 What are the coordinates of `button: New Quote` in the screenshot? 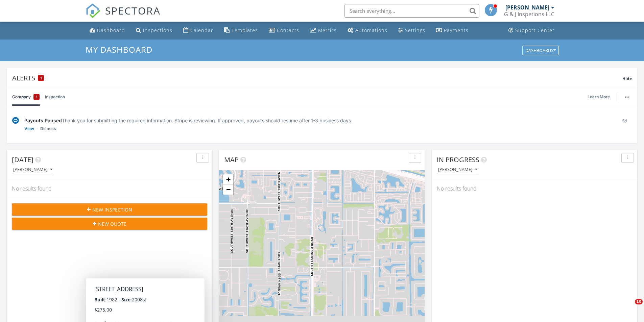 It's located at (109, 224).